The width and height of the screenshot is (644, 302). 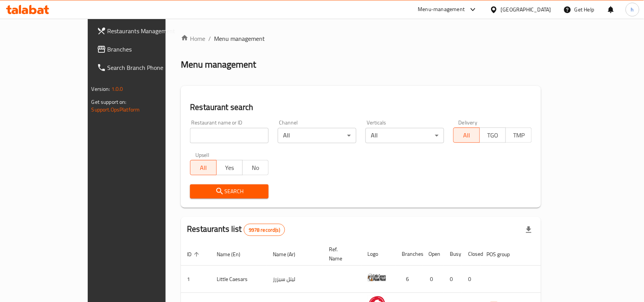 I want to click on th: Busy, so click(x=453, y=254).